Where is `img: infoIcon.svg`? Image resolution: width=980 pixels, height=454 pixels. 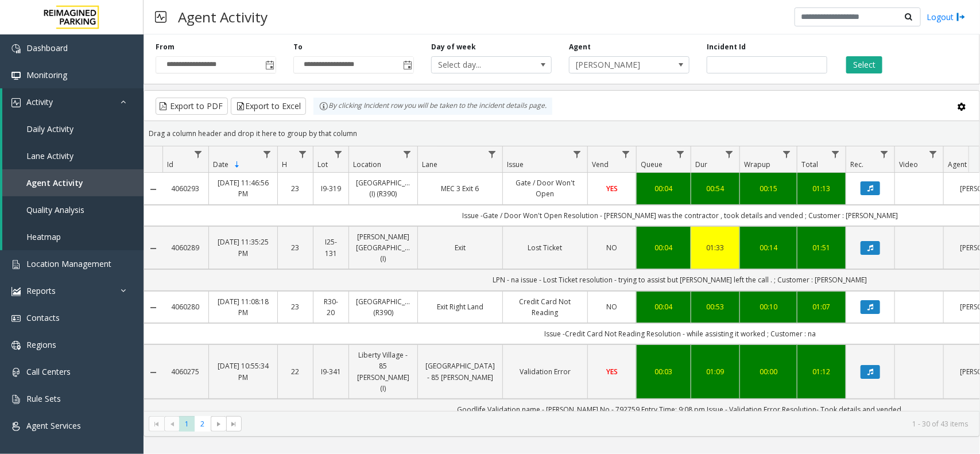
img: infoIcon.svg is located at coordinates (324, 107).